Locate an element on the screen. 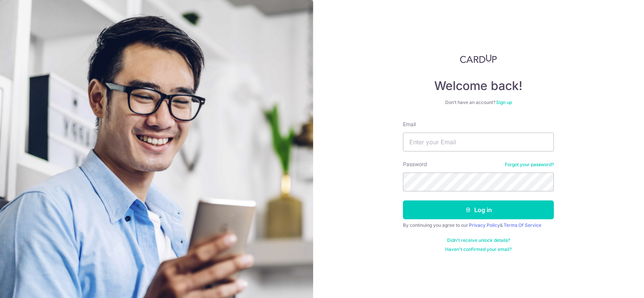 The image size is (644, 298). a: Sign up is located at coordinates (504, 102).